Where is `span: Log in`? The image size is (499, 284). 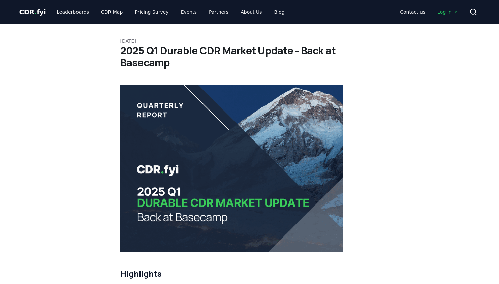
span: Log in is located at coordinates (447, 12).